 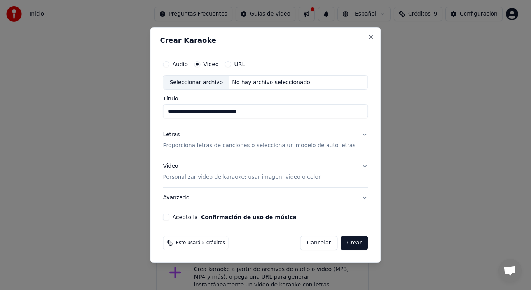 I want to click on label: Video, so click(x=211, y=64).